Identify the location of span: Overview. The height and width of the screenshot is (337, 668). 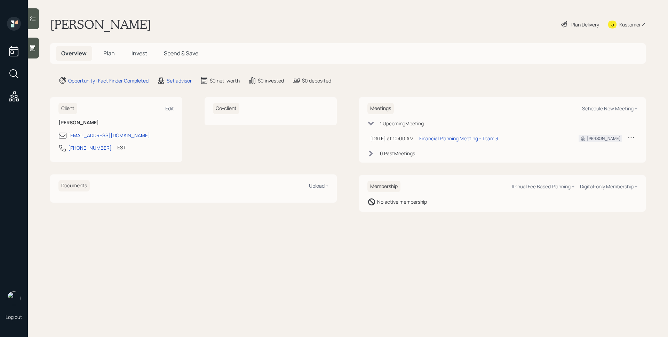
(74, 53).